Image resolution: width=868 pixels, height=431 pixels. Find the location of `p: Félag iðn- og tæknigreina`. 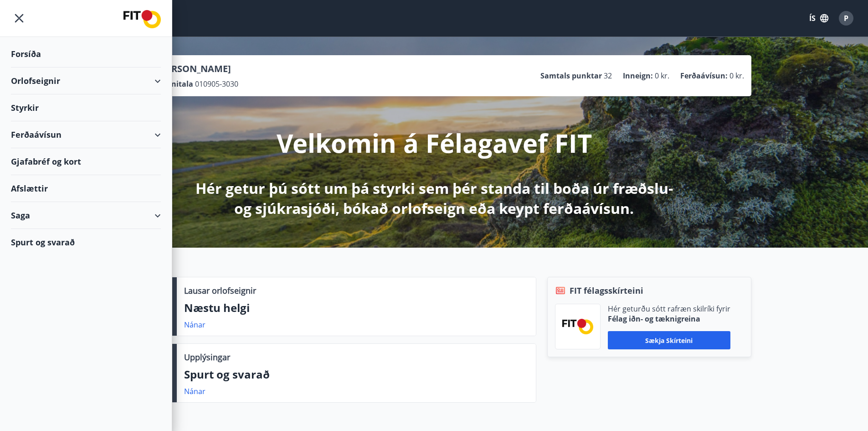

p: Félag iðn- og tæknigreina is located at coordinates (669, 319).